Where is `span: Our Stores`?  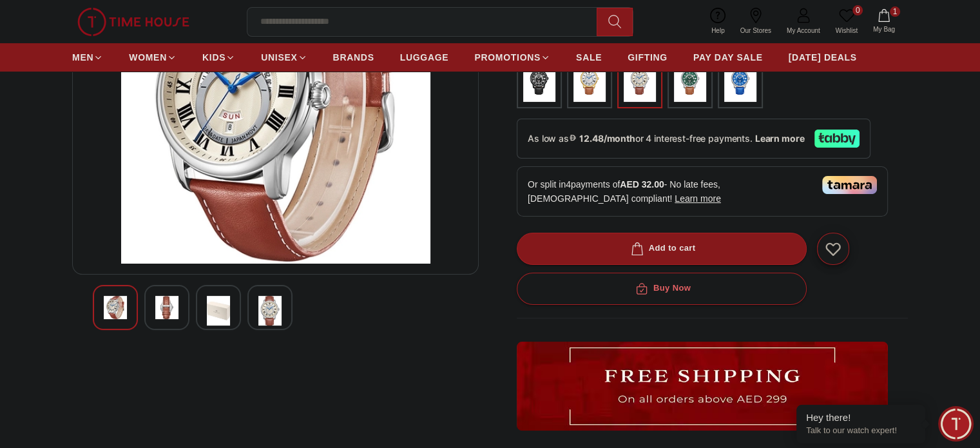
span: Our Stores is located at coordinates (756, 30).